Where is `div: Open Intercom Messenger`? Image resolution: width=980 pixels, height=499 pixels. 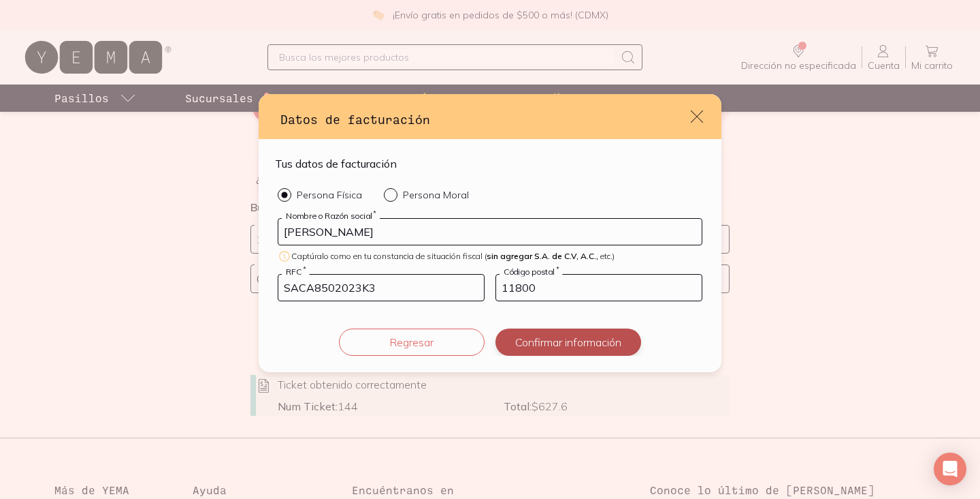 div: Open Intercom Messenger is located at coordinates (950, 468).